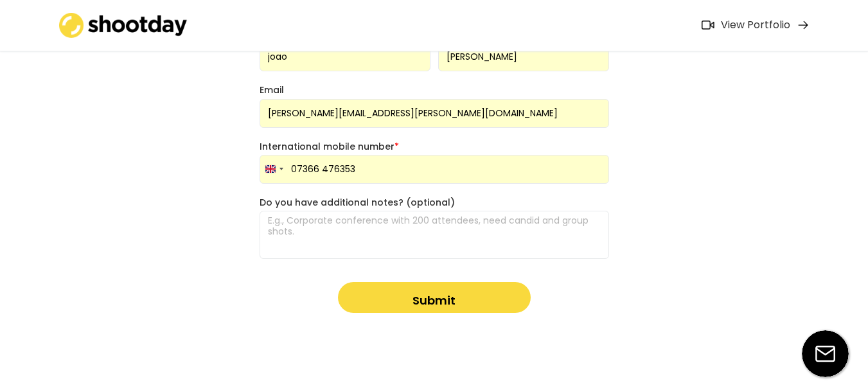 This screenshot has height=390, width=868. Describe the element at coordinates (434, 202) in the screenshot. I see `div: Do you have additional notes? (optional)` at that location.